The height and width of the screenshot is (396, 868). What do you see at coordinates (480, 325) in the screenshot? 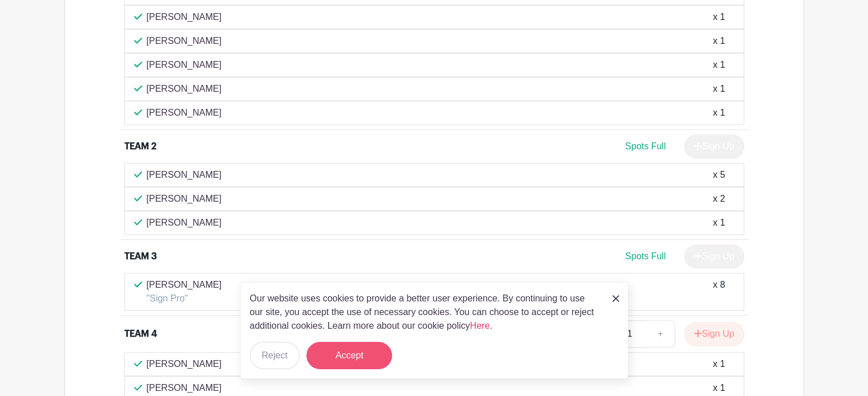
I see `a: Here` at bounding box center [480, 325].